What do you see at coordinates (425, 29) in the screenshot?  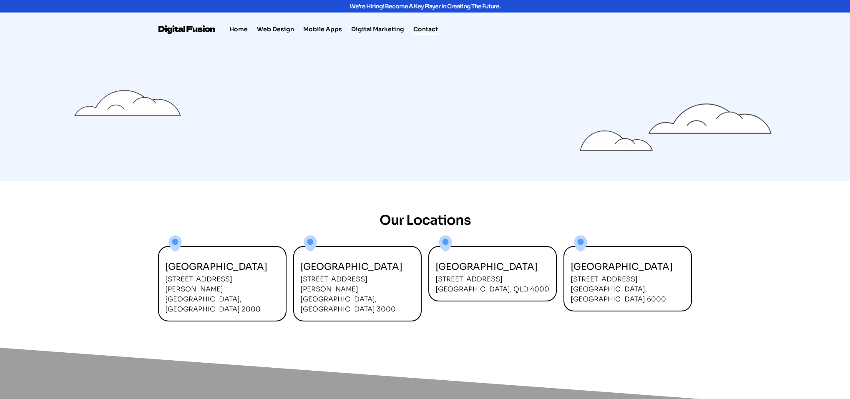 I see `a: Contact` at bounding box center [425, 29].